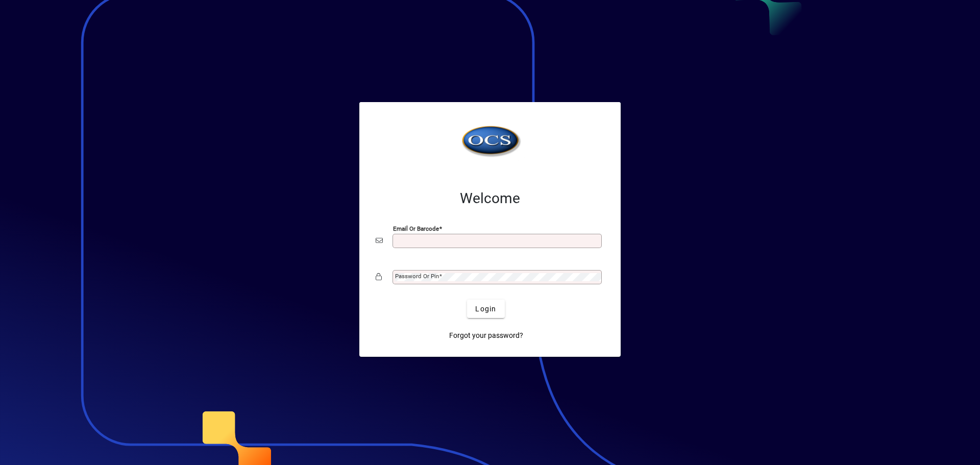  Describe the element at coordinates (486, 308) in the screenshot. I see `button: Login` at that location.